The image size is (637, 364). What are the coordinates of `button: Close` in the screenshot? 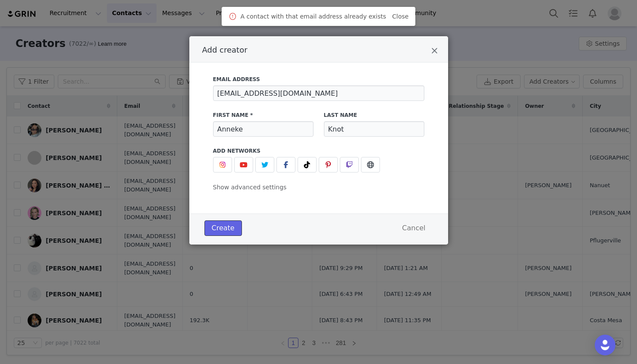 It's located at (434, 52).